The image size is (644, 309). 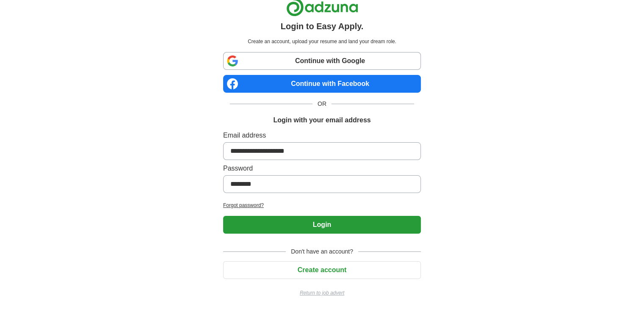 I want to click on label: Email address, so click(x=322, y=136).